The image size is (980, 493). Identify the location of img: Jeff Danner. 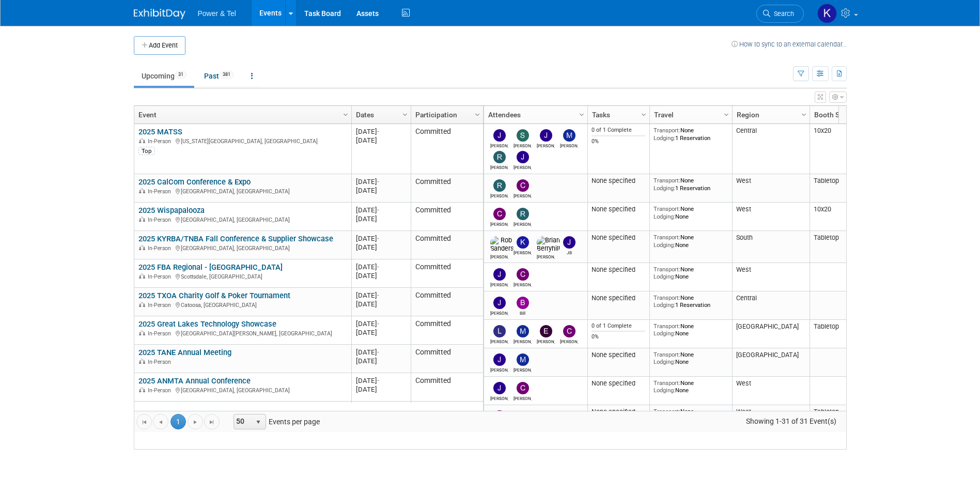
(523, 157).